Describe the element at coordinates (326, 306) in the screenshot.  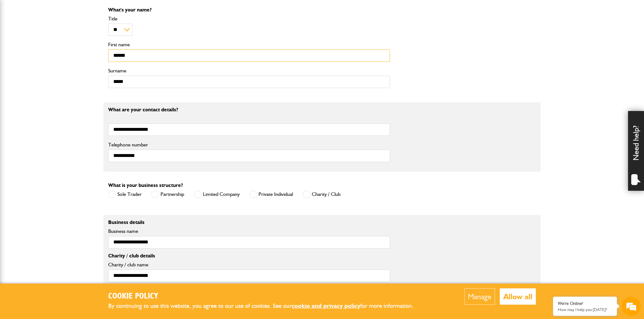
I see `a: cookie and privacy policy` at that location.